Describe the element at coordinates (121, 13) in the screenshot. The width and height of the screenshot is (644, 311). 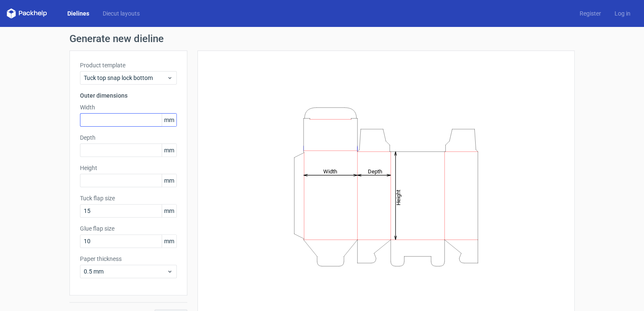
I see `a: Diecut layouts` at that location.